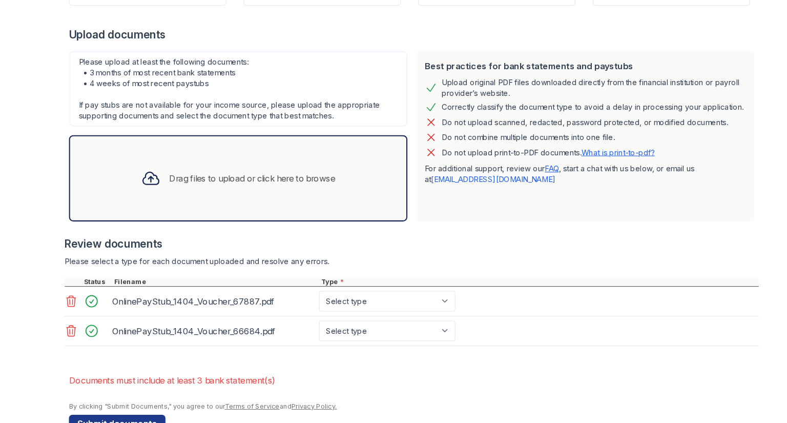  What do you see at coordinates (227, 105) in the screenshot?
I see `div: Please upload at least the following documents: • 3 months of most recent bank statements • 4 wee...` at bounding box center [227, 105].